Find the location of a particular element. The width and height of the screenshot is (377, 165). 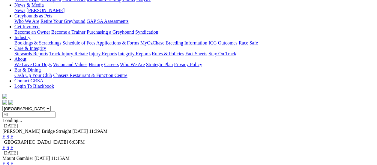

a: Privacy Policy is located at coordinates (188, 64).